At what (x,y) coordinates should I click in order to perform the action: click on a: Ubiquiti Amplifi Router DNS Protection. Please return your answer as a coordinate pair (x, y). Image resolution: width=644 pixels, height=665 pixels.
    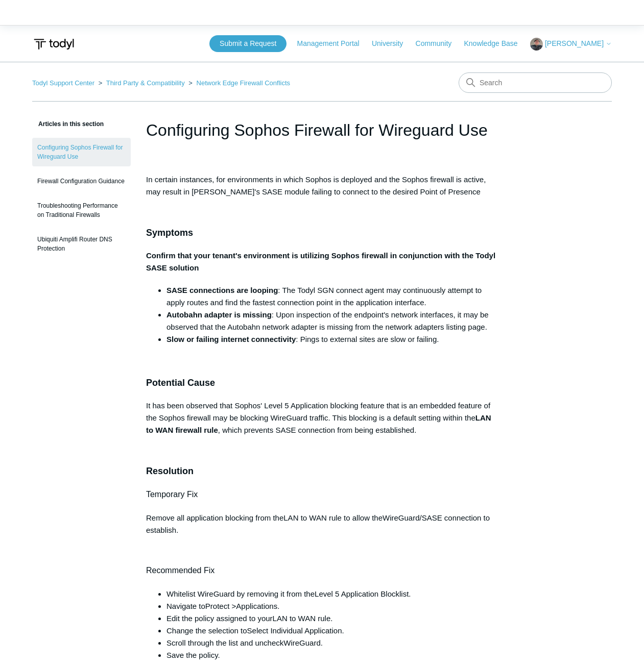
    Looking at the image, I should click on (81, 244).